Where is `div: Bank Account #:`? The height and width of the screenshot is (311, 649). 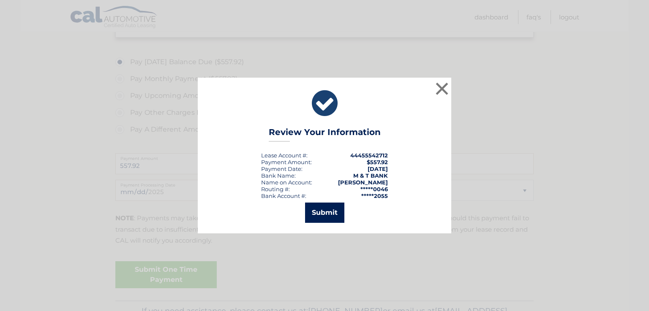 div: Bank Account #: is located at coordinates (283, 196).